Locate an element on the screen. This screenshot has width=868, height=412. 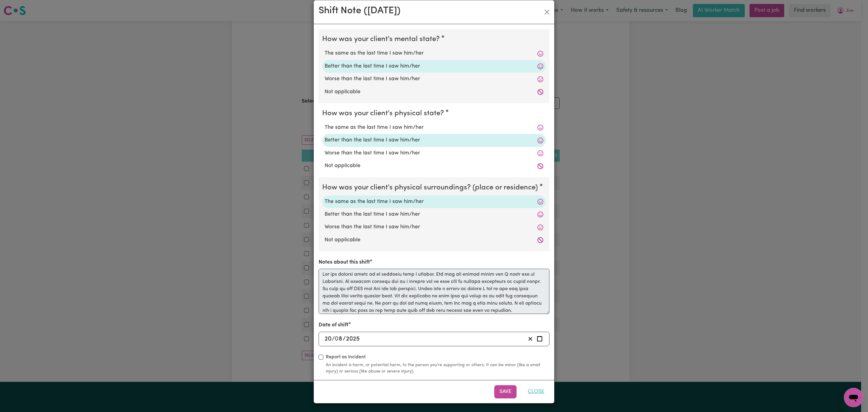
button: Save is located at coordinates (506, 392).